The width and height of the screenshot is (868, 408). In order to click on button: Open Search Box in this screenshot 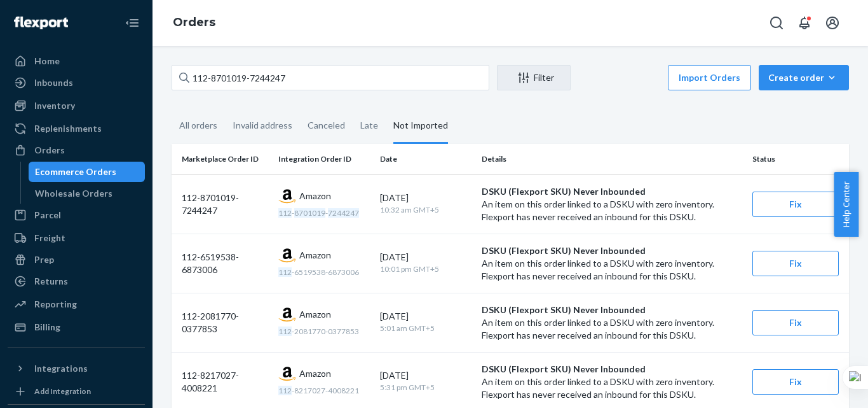, I will do `click(776, 23)`.